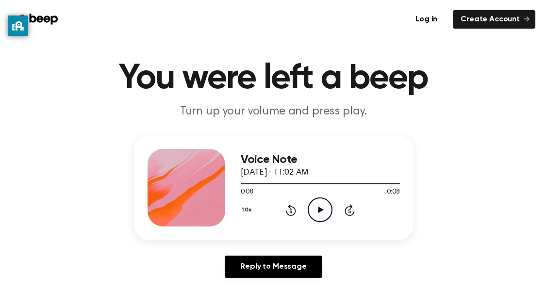 This screenshot has height=307, width=547. I want to click on a: Reply to Message, so click(273, 267).